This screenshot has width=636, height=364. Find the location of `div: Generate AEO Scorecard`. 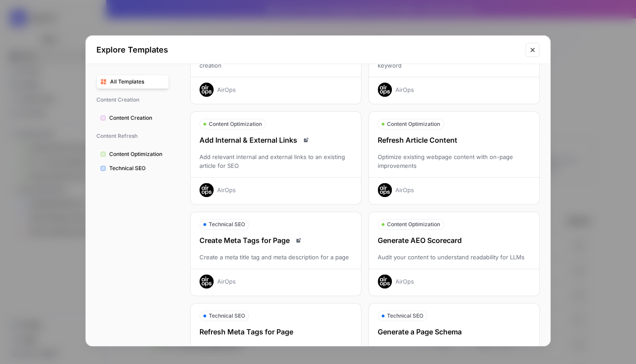

div: Generate AEO Scorecard is located at coordinates (454, 240).